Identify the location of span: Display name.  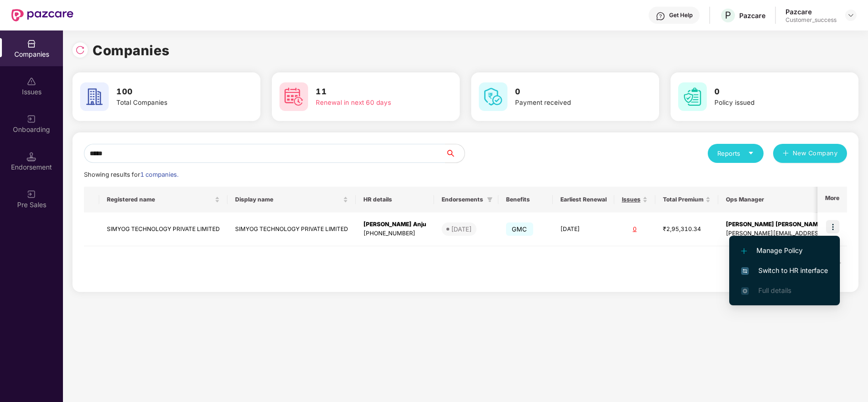
(288, 200).